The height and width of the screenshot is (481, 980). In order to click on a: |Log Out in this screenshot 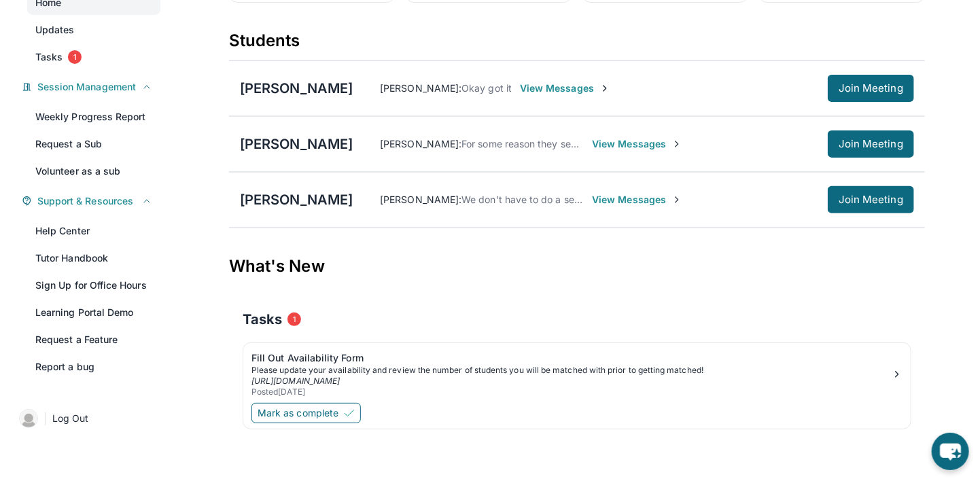, I will do `click(87, 418)`.